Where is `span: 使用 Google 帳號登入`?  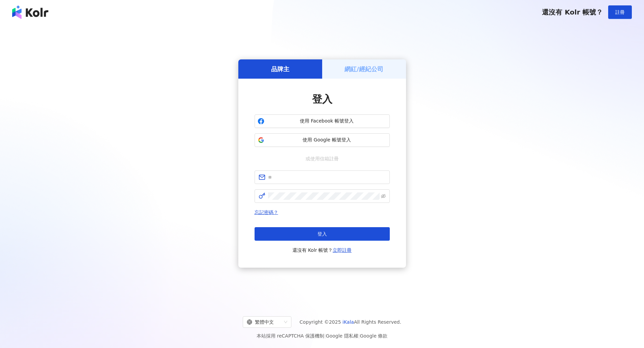 span: 使用 Google 帳號登入 is located at coordinates (327, 140).